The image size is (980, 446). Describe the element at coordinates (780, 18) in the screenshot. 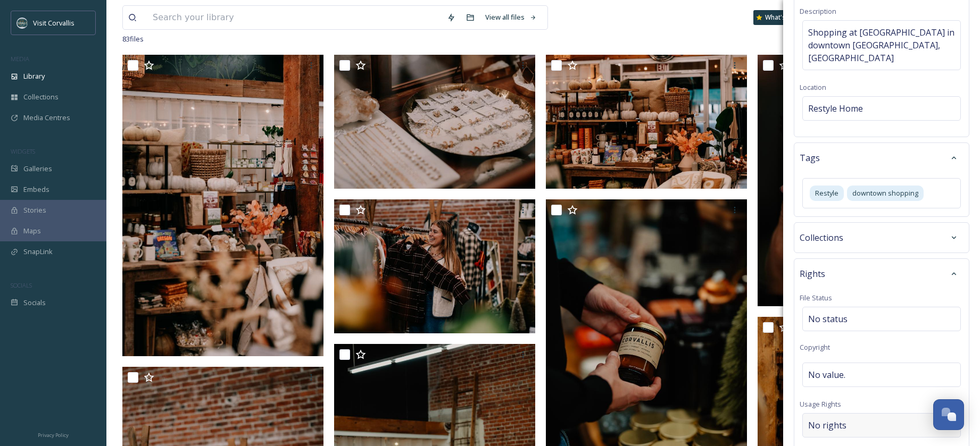

I see `div: What's New` at that location.